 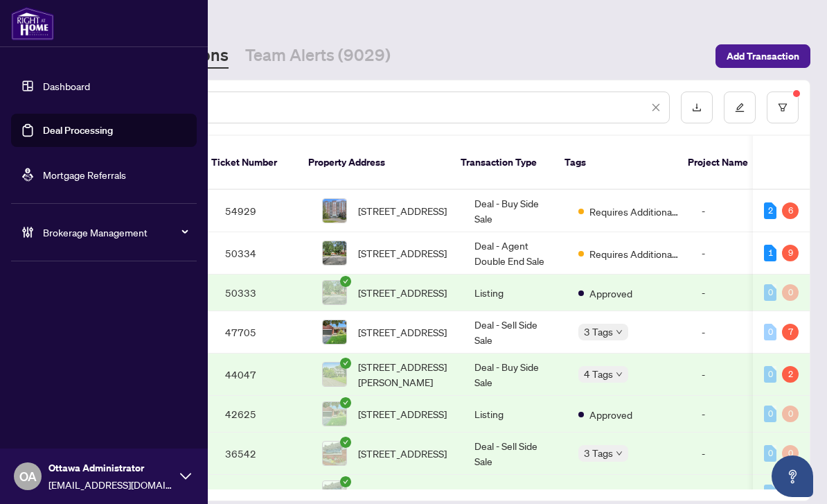 What do you see at coordinates (791, 211) in the screenshot?
I see `div: 6` at bounding box center [791, 211].